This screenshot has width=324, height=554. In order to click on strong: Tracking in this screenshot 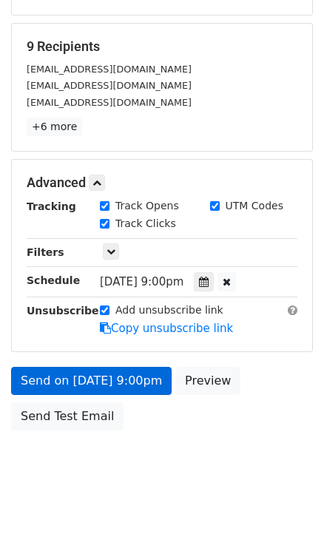, I will do `click(51, 207)`.